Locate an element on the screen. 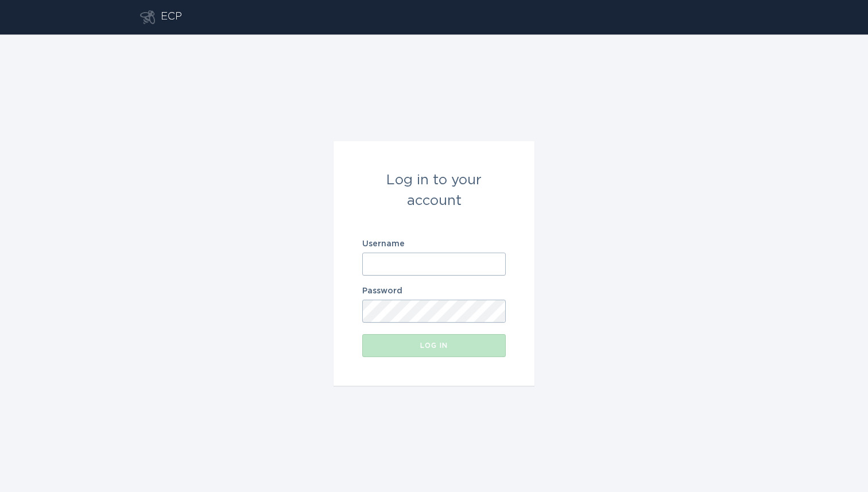 This screenshot has height=492, width=868. div: Log in to your account is located at coordinates (434, 191).